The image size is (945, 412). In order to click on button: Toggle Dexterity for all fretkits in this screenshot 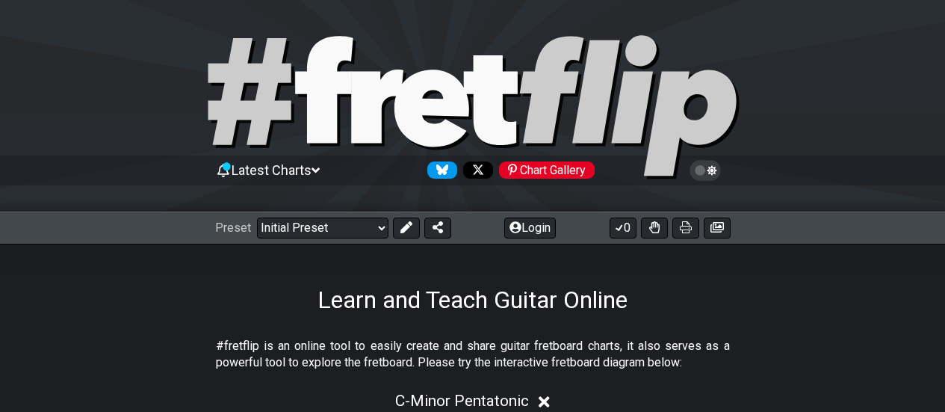, I will do `click(654, 228)`.